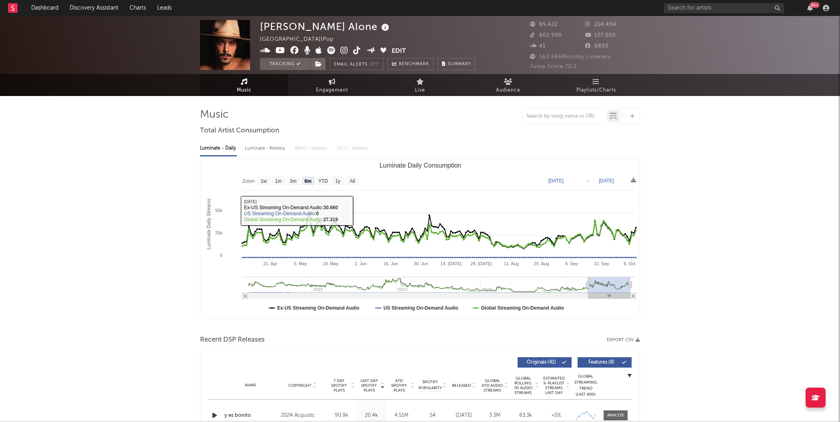  What do you see at coordinates (508, 85) in the screenshot?
I see `a: Audience` at bounding box center [508, 85].